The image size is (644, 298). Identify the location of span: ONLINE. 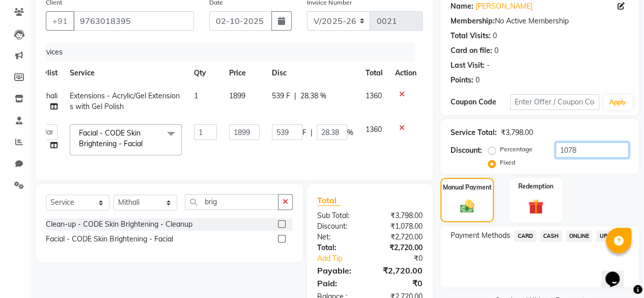
(579, 236).